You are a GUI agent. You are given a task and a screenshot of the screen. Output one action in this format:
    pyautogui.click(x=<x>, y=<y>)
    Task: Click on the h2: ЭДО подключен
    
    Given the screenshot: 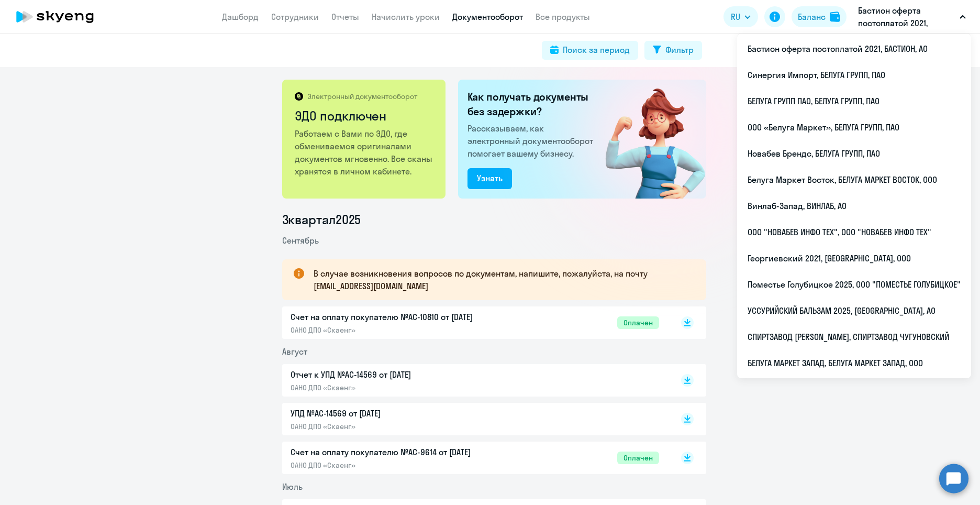 What is the action you would take?
    pyautogui.click(x=364, y=116)
    